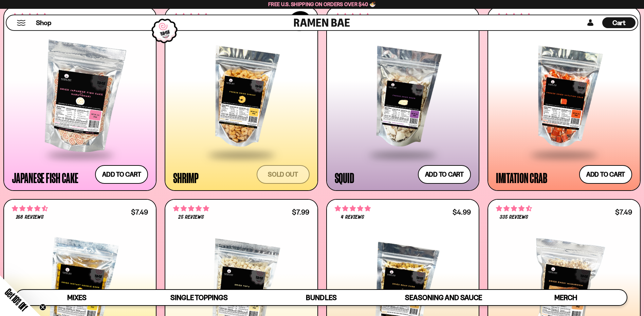 This screenshot has width=644, height=316. Describe the element at coordinates (77, 297) in the screenshot. I see `span: Mixes` at that location.